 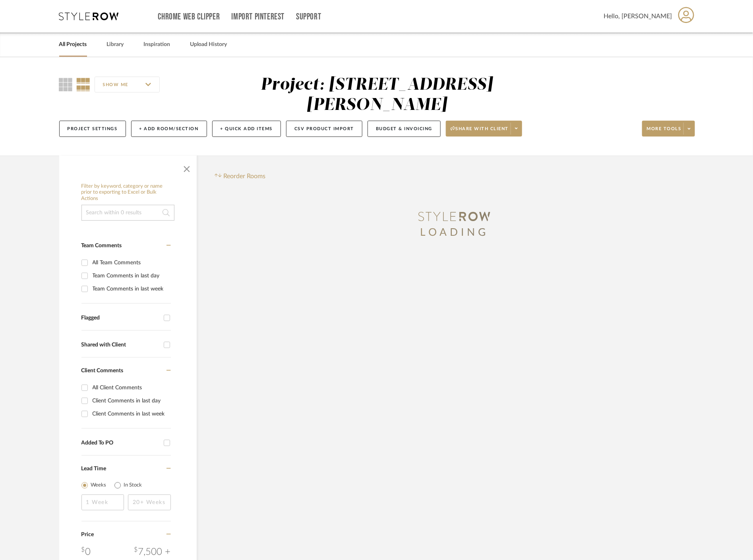 What do you see at coordinates (131, 414) in the screenshot?
I see `div: Client Comments in last week` at bounding box center [131, 414].